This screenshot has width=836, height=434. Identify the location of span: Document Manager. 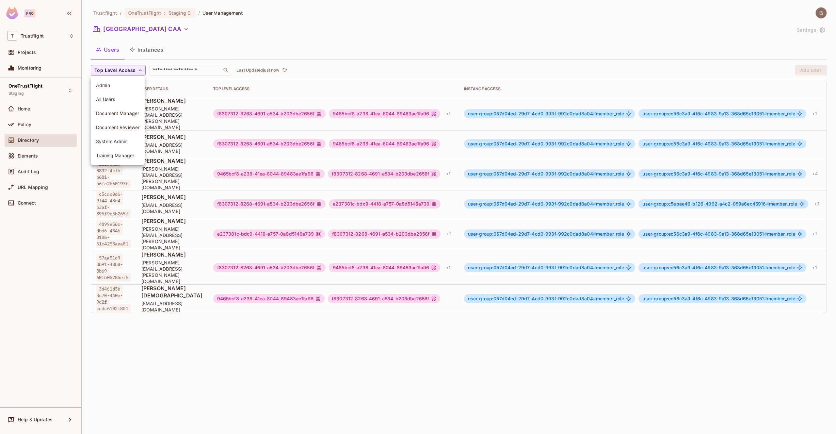
(118, 113).